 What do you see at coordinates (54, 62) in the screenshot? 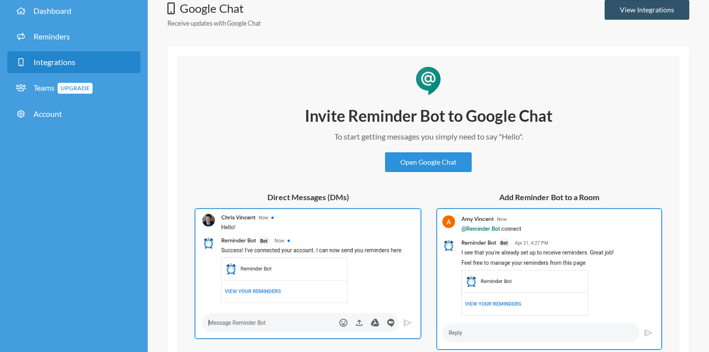
I see `span: Integrations` at bounding box center [54, 62].